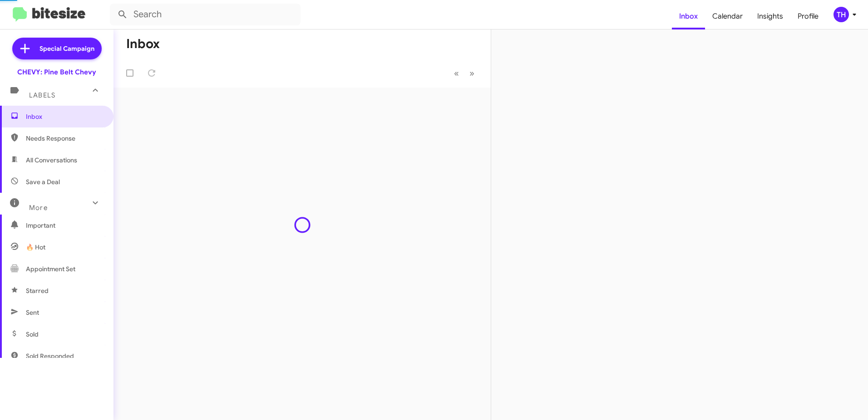  I want to click on button: Previous, so click(456, 73).